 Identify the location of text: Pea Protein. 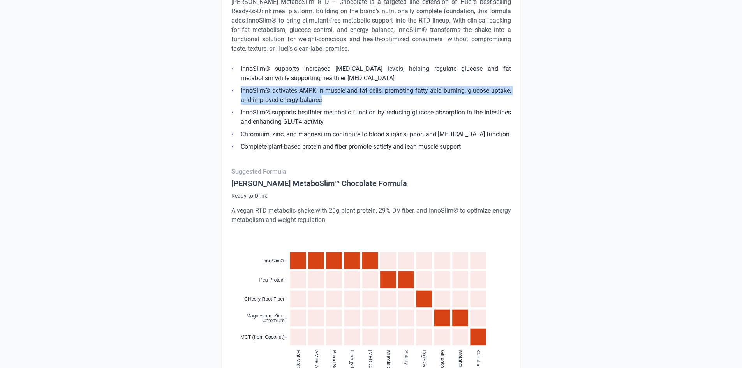
(271, 280).